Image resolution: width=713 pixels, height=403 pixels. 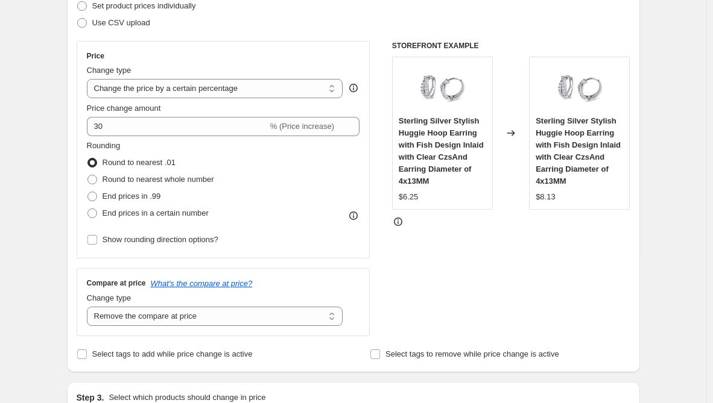 I want to click on span: Set product prices individually, so click(x=144, y=5).